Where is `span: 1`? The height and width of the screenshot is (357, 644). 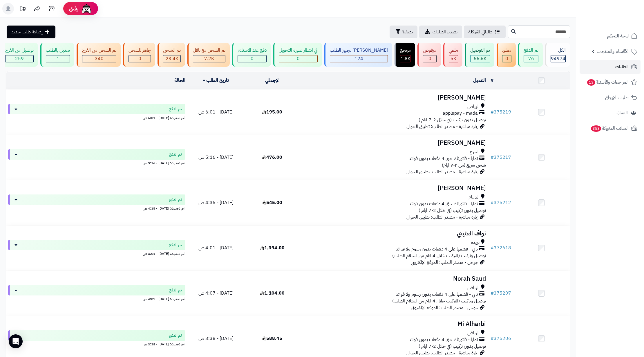
span: 1 is located at coordinates (58, 59).